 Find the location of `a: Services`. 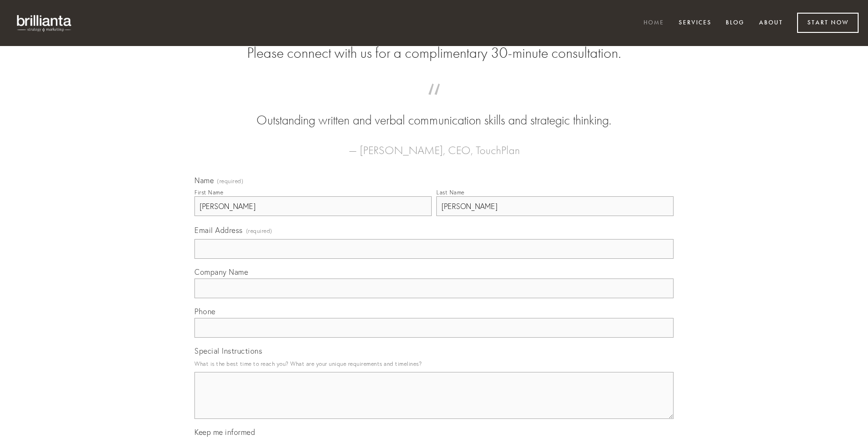

a: Services is located at coordinates (695, 23).